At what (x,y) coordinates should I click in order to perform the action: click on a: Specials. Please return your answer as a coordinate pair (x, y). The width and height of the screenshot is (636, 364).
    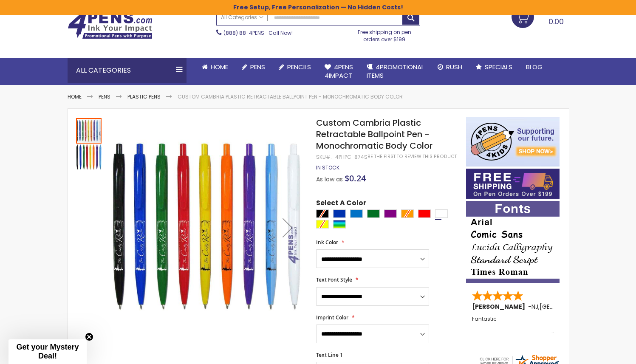
    Looking at the image, I should click on (494, 67).